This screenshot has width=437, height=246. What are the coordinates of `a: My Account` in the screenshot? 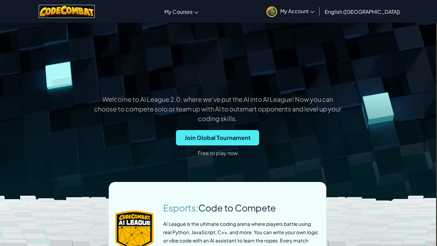 It's located at (291, 11).